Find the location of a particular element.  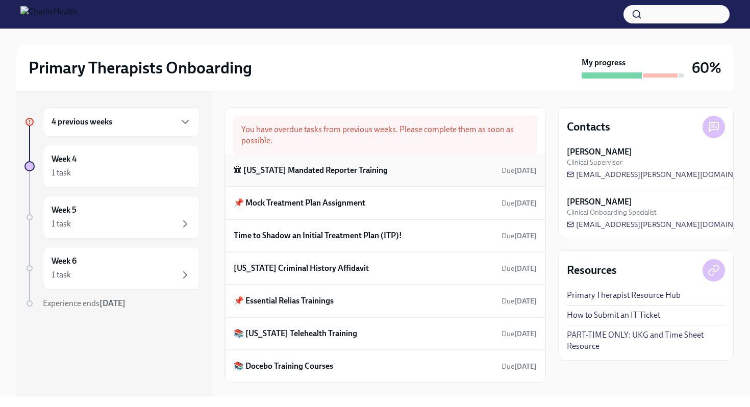

a: How to Submit an IT Ticket is located at coordinates (613, 315).